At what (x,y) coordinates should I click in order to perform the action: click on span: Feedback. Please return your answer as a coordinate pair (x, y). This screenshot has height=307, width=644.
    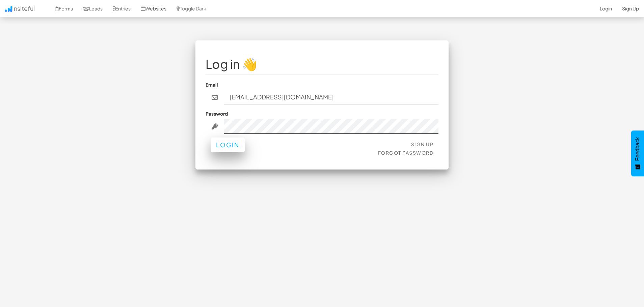
    Looking at the image, I should click on (638, 149).